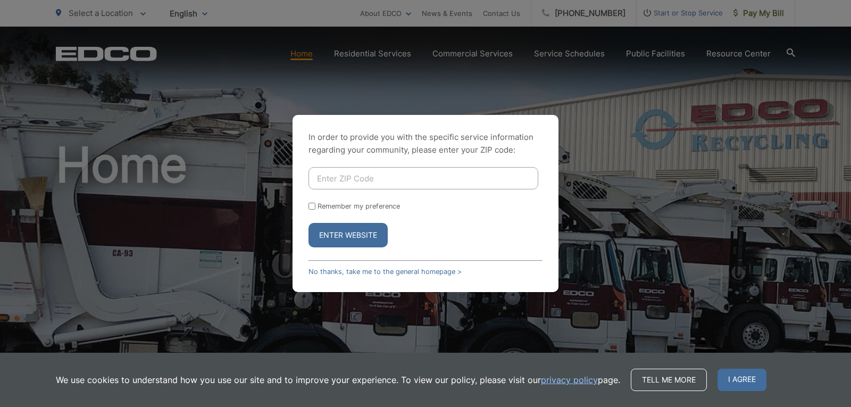  I want to click on p: We use cookies to understand how you use our site and to improve your experience. To view our pol..., so click(338, 380).